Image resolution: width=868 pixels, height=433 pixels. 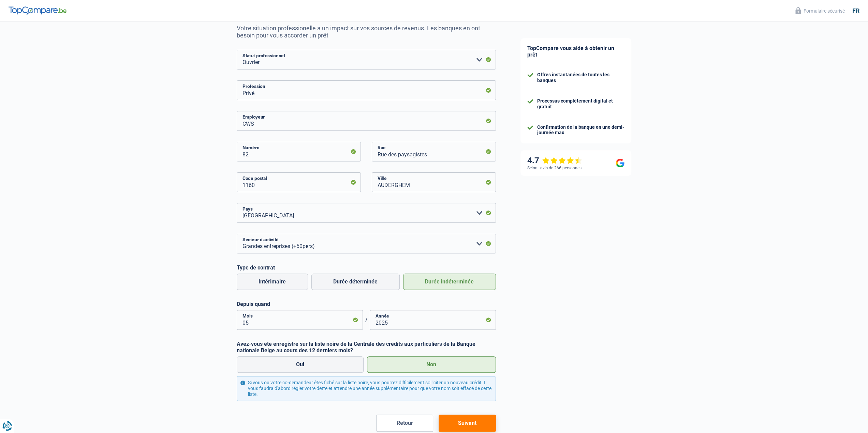 What do you see at coordinates (576, 51) in the screenshot?
I see `div: TopCompare vous aide à obtenir un prêt` at bounding box center [576, 51].